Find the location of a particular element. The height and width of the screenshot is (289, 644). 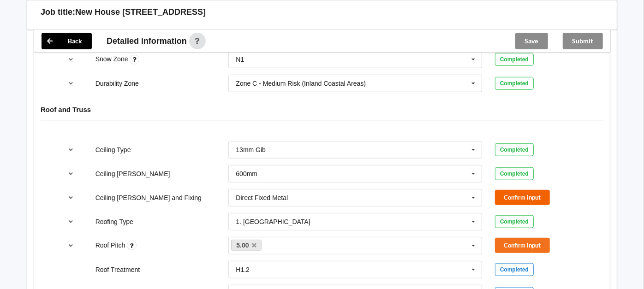

button: Back is located at coordinates (66, 41).